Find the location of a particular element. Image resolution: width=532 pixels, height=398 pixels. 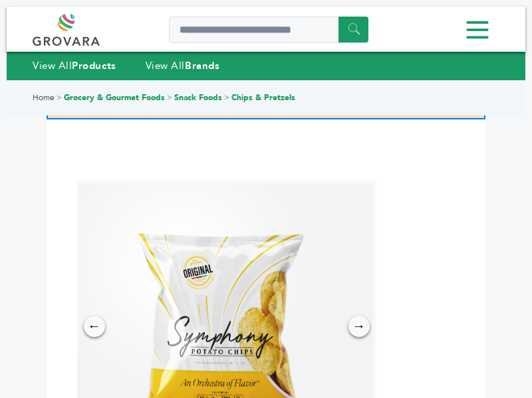

a: View AllBrands is located at coordinates (182, 66).